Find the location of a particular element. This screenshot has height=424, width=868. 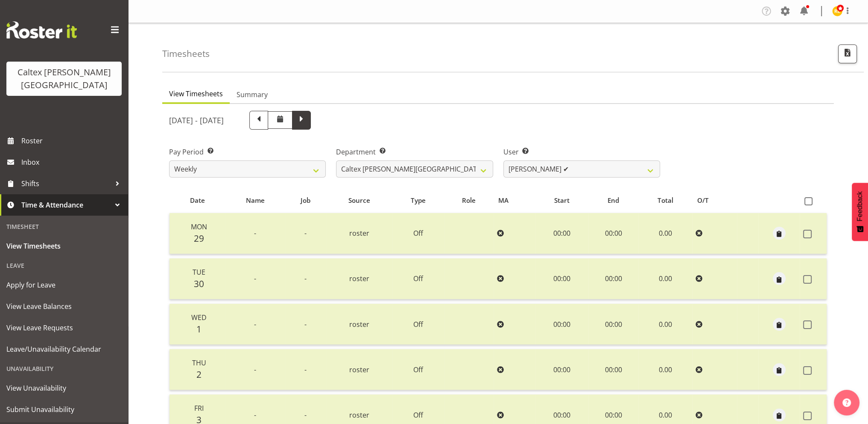

span: Roster is located at coordinates (73, 141).